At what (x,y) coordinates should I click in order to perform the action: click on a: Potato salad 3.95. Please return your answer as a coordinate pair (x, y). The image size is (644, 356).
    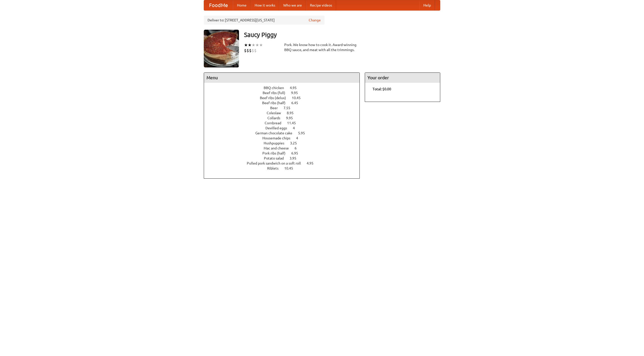
    Looking at the image, I should click on (285, 158).